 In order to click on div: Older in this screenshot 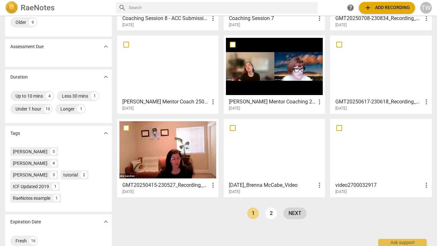, I will do `click(21, 22)`.